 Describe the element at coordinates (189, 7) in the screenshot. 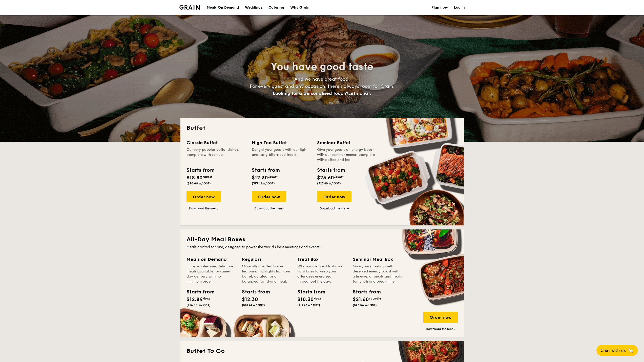

I see `img: Grain` at that location.